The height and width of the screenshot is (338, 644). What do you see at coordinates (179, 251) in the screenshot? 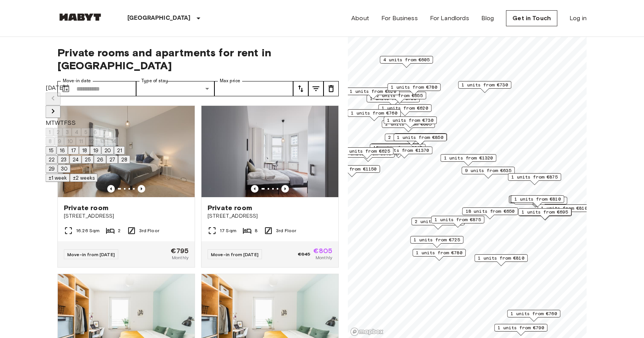
I see `span: €795` at bounding box center [179, 251].